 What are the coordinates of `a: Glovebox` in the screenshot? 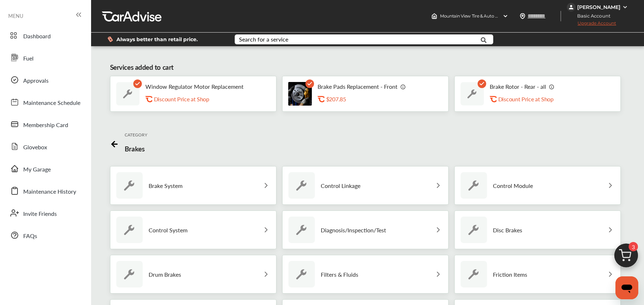 It's located at (45, 146).